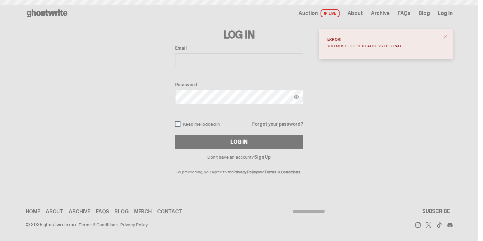 This screenshot has height=241, width=483. What do you see at coordinates (239, 35) in the screenshot?
I see `h3: Log In` at bounding box center [239, 35].